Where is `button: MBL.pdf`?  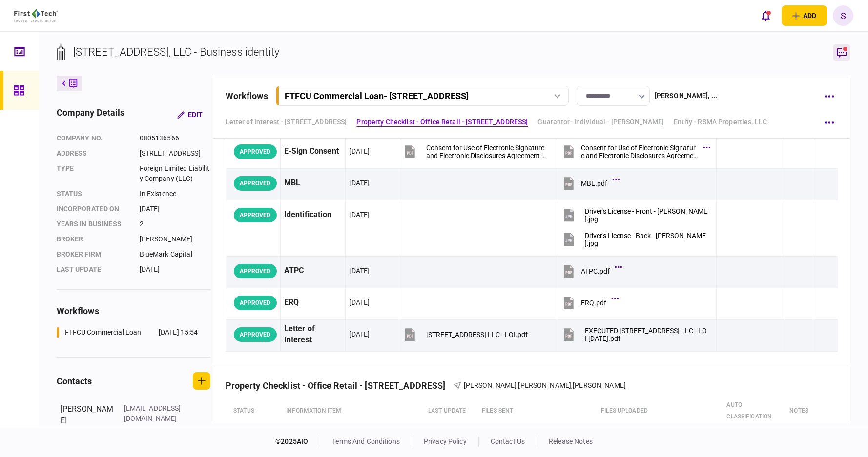 button: MBL.pdf is located at coordinates (589, 183).